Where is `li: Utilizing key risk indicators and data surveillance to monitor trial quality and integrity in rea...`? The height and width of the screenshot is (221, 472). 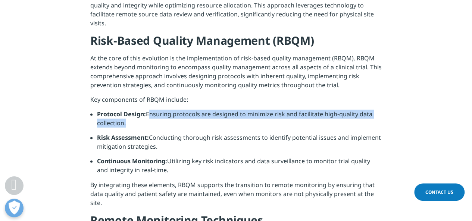
li: Utilizing key risk indicators and data surveillance to monitor trial quality and integrity in rea... is located at coordinates (239, 168).